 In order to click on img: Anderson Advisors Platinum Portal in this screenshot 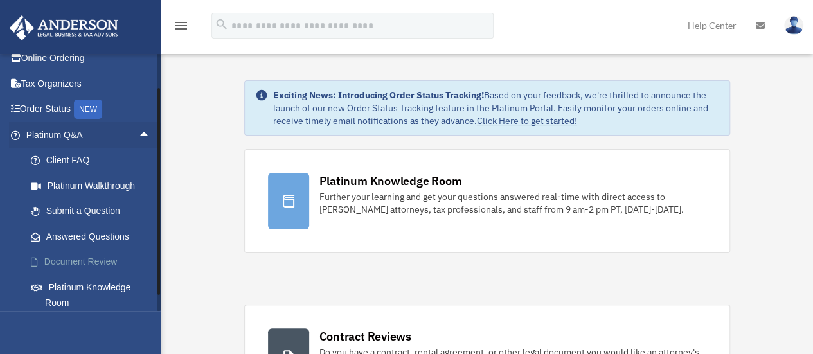, I will do `click(64, 28)`.